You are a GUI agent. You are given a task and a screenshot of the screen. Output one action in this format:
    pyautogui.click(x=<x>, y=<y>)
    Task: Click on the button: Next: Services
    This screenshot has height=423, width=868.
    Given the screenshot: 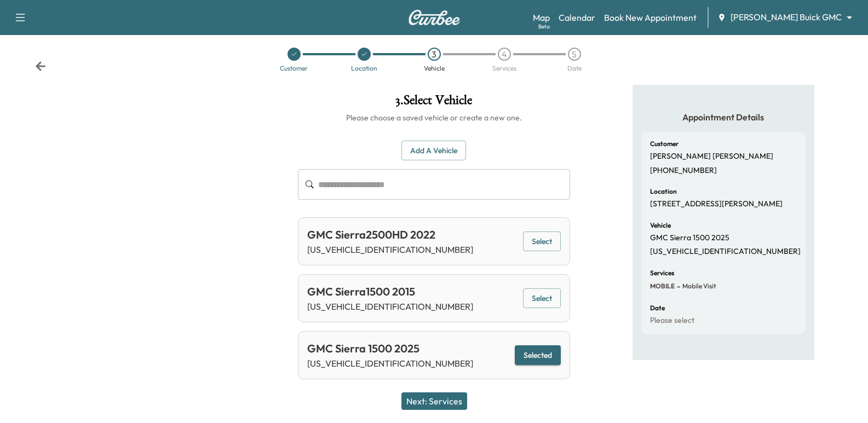 What is the action you would take?
    pyautogui.click(x=434, y=401)
    